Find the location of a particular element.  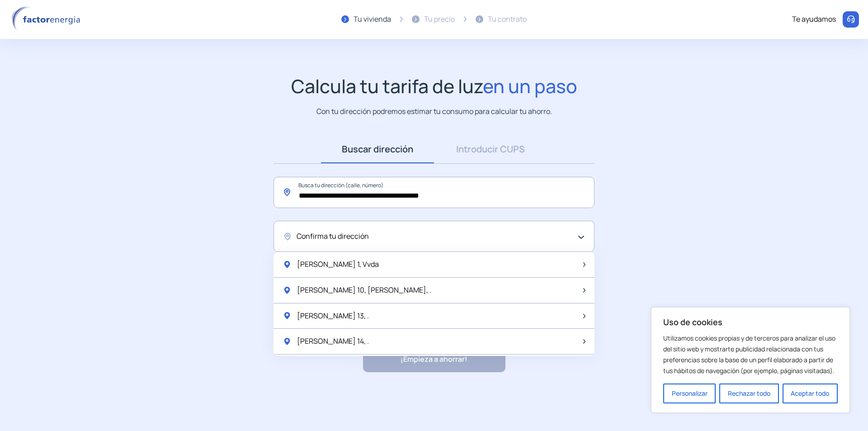

div: Tu vivienda is located at coordinates (372, 19).